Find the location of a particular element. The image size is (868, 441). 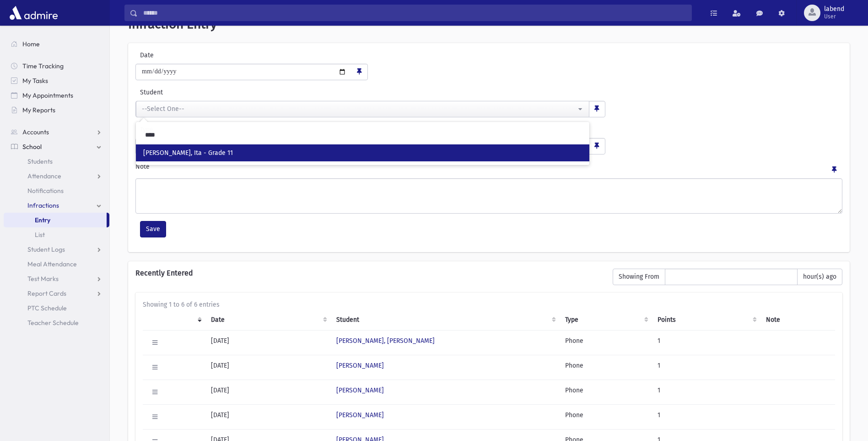

a: School is located at coordinates (56, 146).